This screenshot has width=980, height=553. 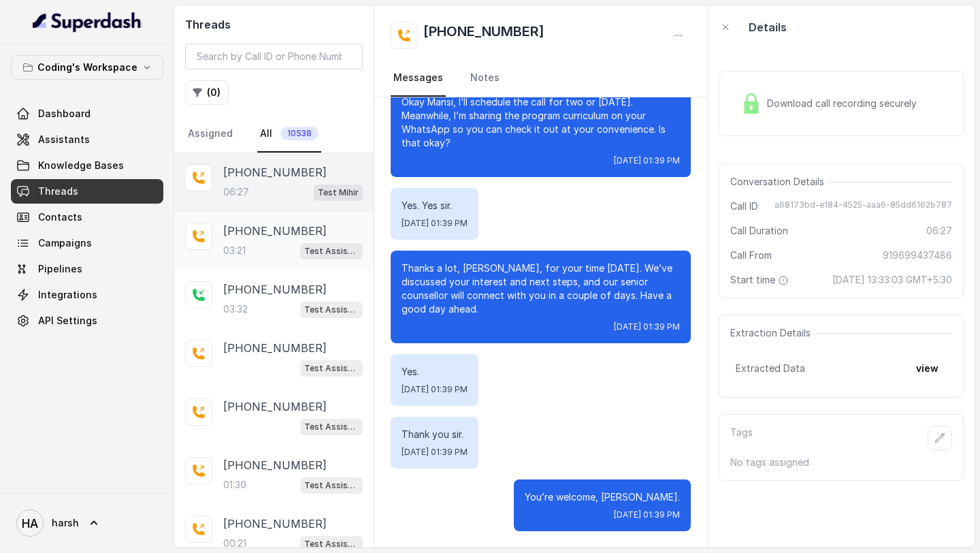 I want to click on a: API Settings, so click(x=87, y=320).